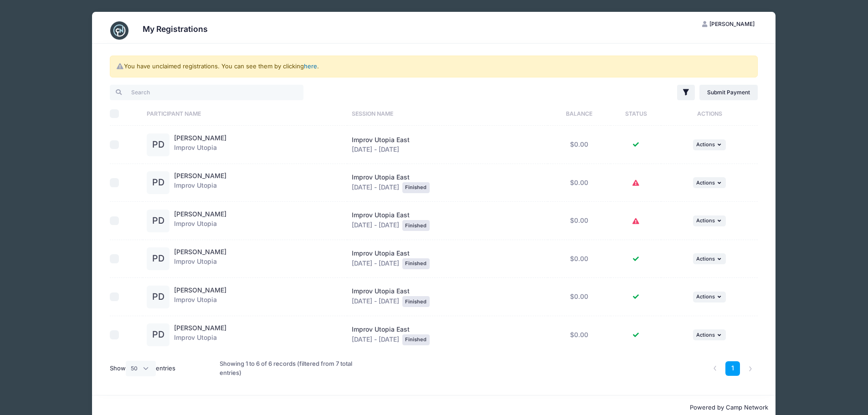 This screenshot has height=415, width=868. What do you see at coordinates (579, 113) in the screenshot?
I see `th: Balance: activate to sort column ascending` at bounding box center [579, 113].